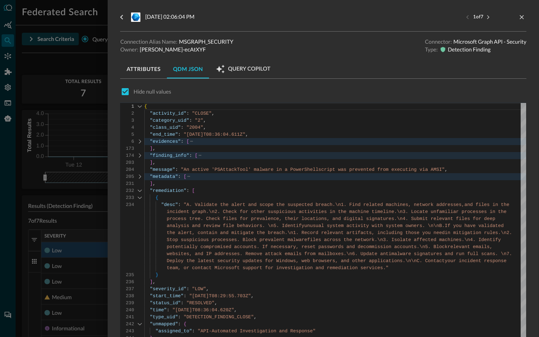 The width and height of the screenshot is (539, 337). Describe the element at coordinates (474, 226) in the screenshot. I see `span: If you have validated` at that location.